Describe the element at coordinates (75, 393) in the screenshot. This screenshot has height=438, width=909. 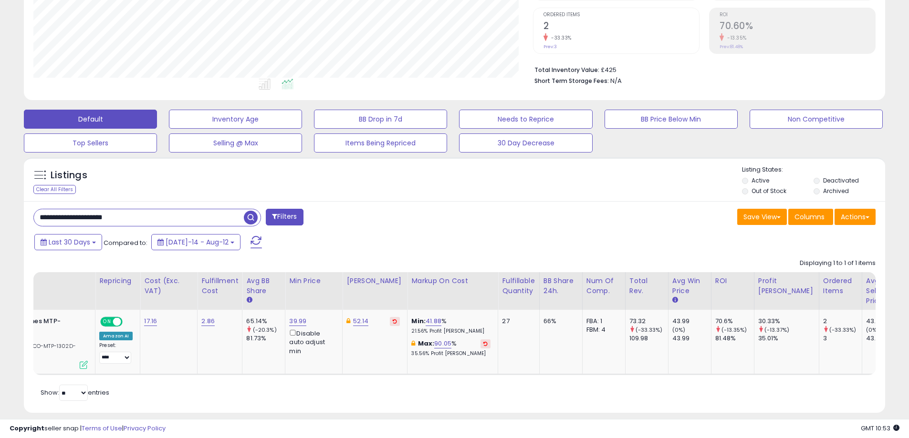
I see `span: Show: entries` at that location.